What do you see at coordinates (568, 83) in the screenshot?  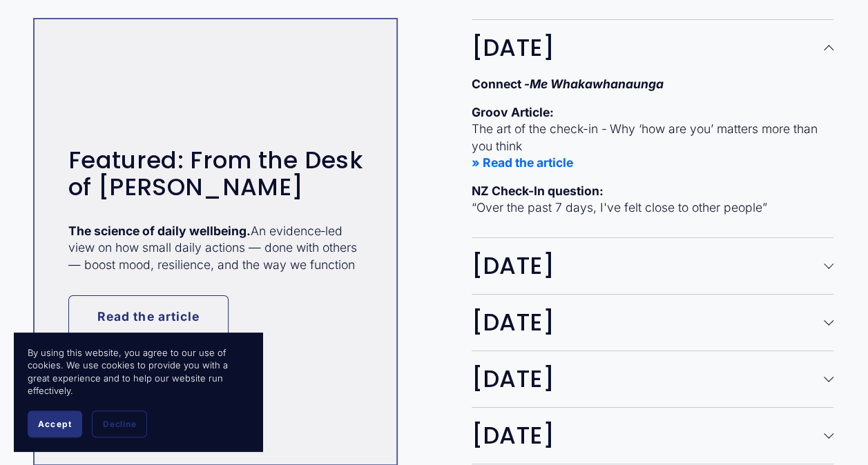 I see `strong: Connect -` at bounding box center [568, 83].